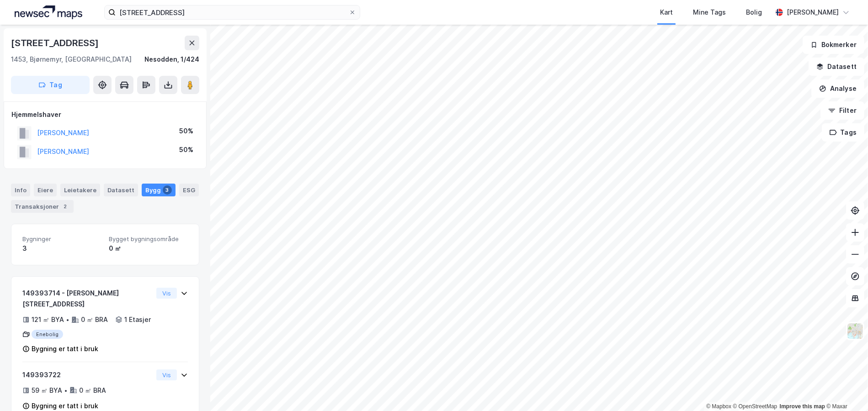 The width and height of the screenshot is (868, 411). Describe the element at coordinates (65, 206) in the screenshot. I see `div: 2` at that location.